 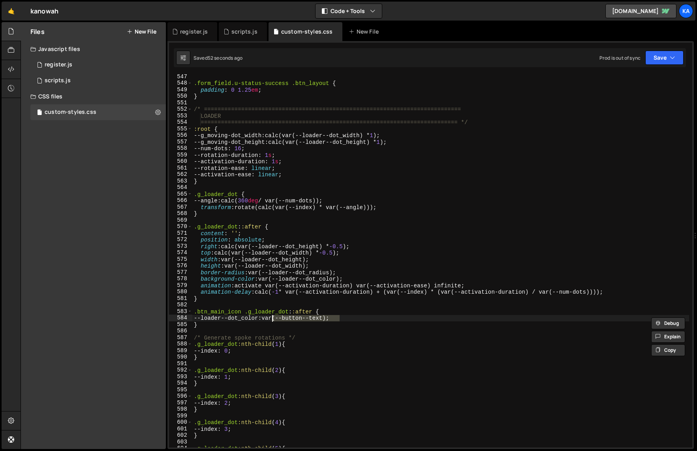 I want to click on div: 579, so click(x=180, y=285).